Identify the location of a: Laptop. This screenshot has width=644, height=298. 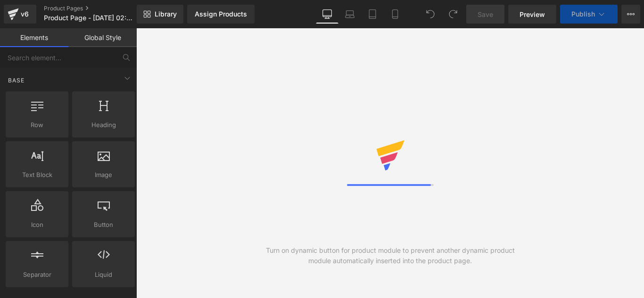
(350, 14).